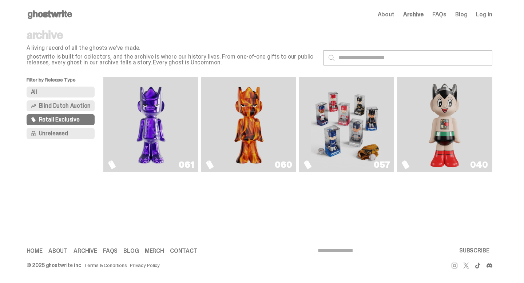 The height and width of the screenshot is (283, 524). What do you see at coordinates (54, 265) in the screenshot?
I see `div: © 2025 ghostwrite inc` at bounding box center [54, 265].